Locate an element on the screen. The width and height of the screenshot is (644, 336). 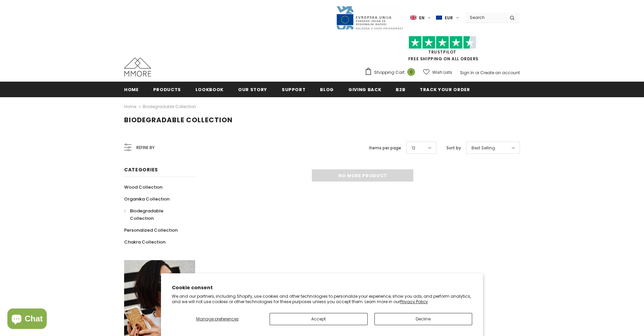
a: Create an account is located at coordinates (500, 72).